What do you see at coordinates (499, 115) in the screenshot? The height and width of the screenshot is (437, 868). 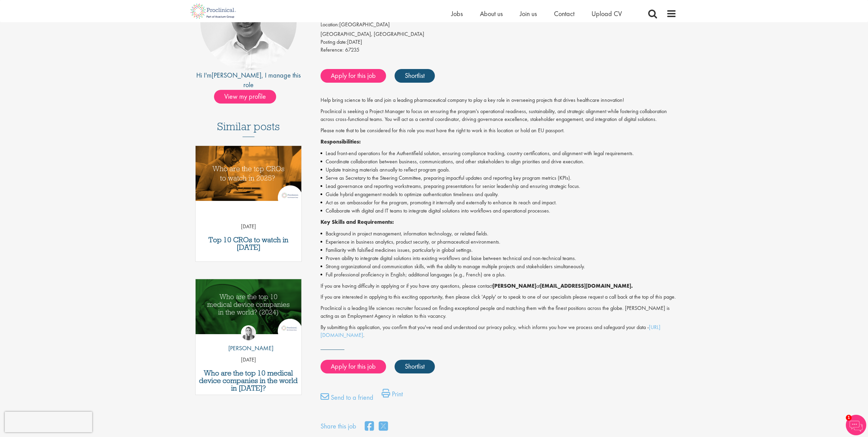 I see `p: Proclinical is seeking a Project Manager to focus on ensuring the program's operational readiness...` at bounding box center [499, 115].